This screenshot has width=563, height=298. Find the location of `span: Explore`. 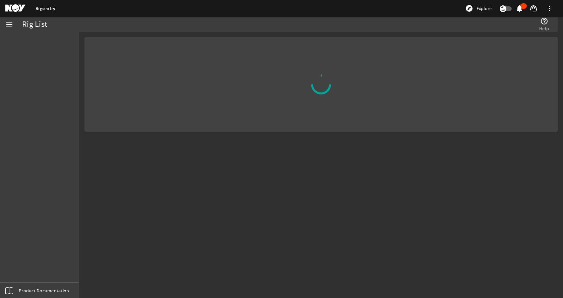

span: Explore is located at coordinates (484, 8).